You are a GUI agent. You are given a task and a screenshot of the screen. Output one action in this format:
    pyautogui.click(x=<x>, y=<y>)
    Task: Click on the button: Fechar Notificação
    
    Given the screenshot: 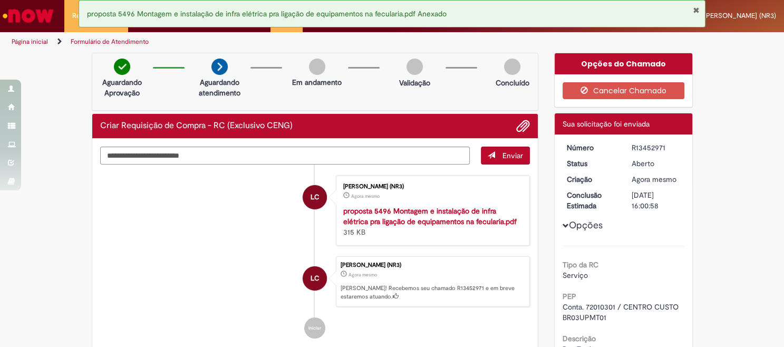 What is the action you would take?
    pyautogui.click(x=696, y=10)
    